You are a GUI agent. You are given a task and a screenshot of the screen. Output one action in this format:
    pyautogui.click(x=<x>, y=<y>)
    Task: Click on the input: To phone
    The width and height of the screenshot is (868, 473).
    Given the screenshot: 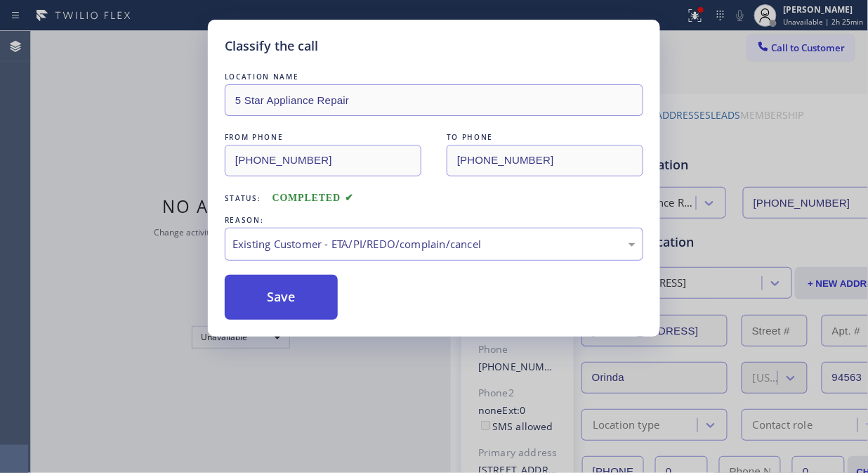 What is the action you would take?
    pyautogui.click(x=545, y=160)
    